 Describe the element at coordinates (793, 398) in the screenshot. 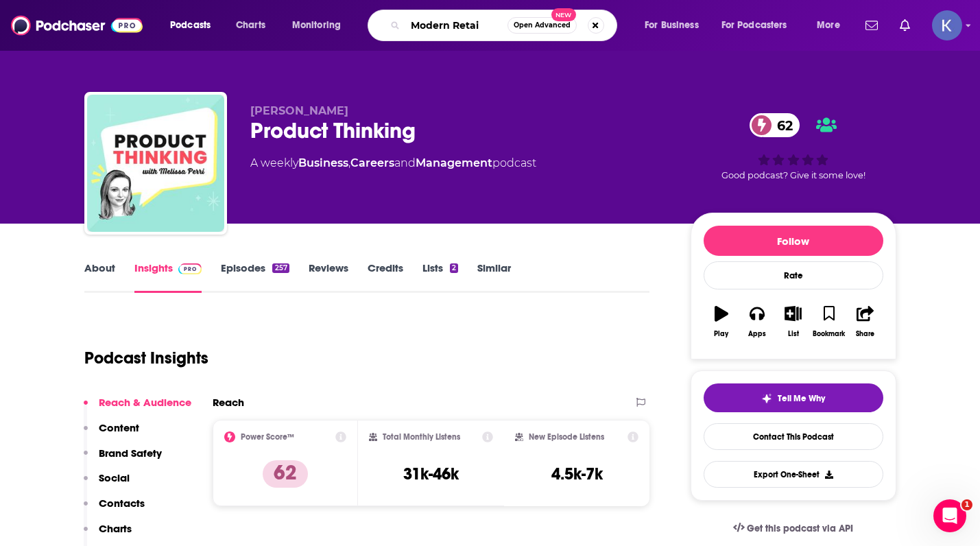

I see `button: tell me why sparkleTell Me Why` at that location.